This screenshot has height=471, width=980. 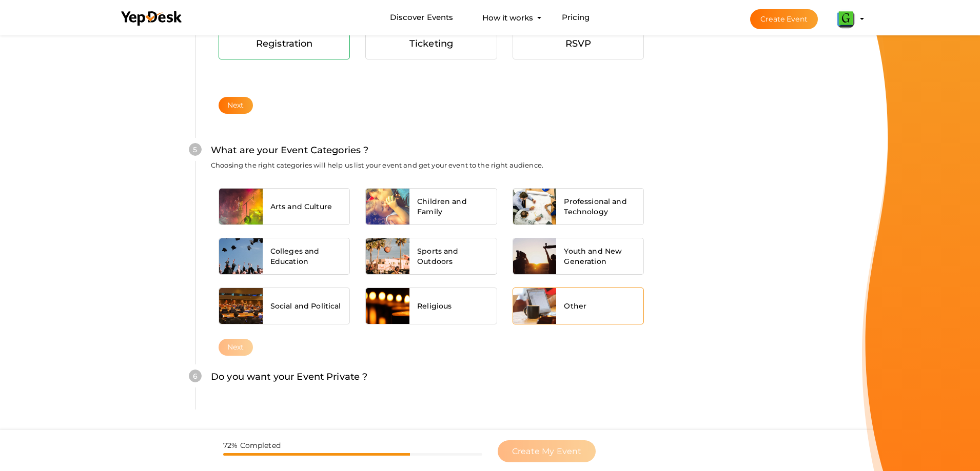 I want to click on span: Children and Family, so click(x=453, y=206).